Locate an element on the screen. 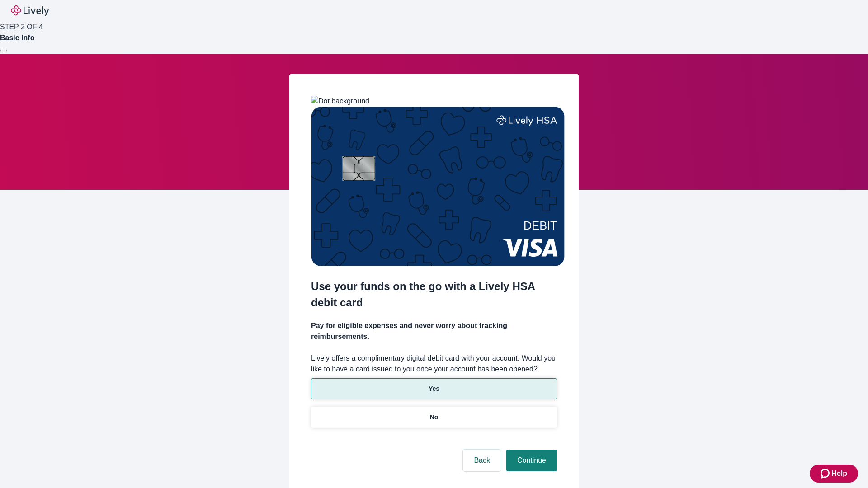  button: Continue is located at coordinates (532, 461).